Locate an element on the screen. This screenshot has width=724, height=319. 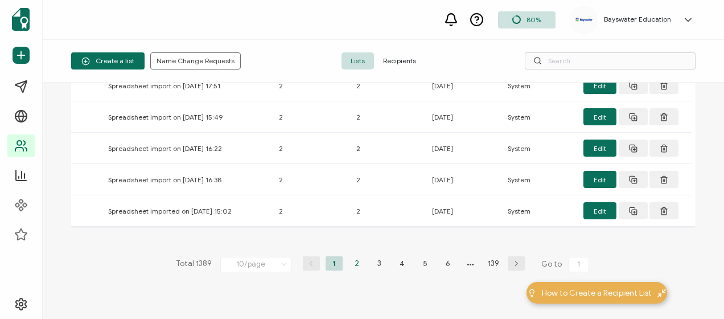
span: Go to is located at coordinates (566, 264).